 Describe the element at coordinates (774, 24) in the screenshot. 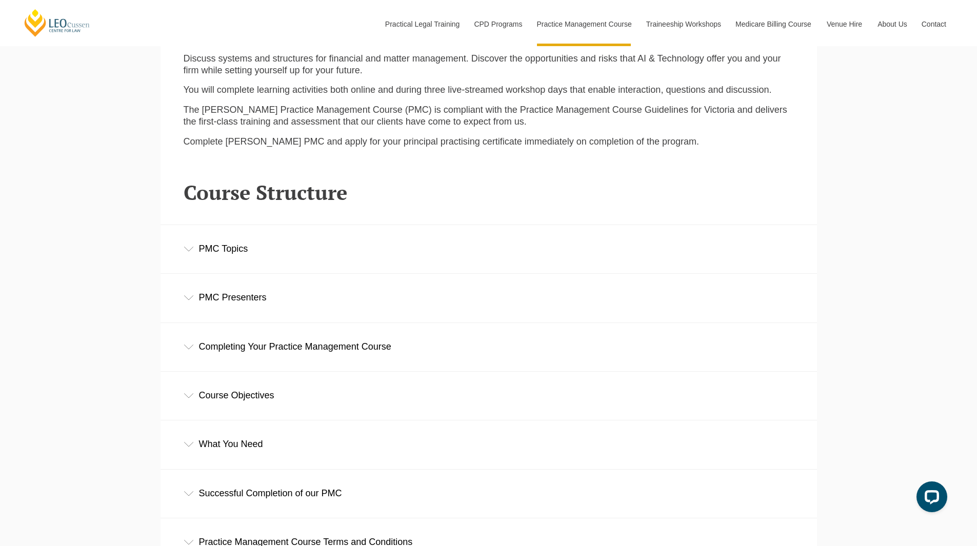

I see `a: Medicare Billing Course` at that location.